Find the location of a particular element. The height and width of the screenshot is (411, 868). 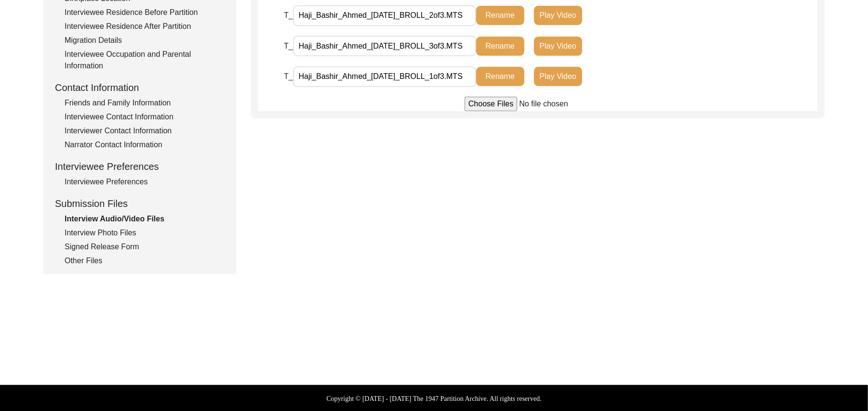

div: Interviewee Contact Information is located at coordinates (144, 117).